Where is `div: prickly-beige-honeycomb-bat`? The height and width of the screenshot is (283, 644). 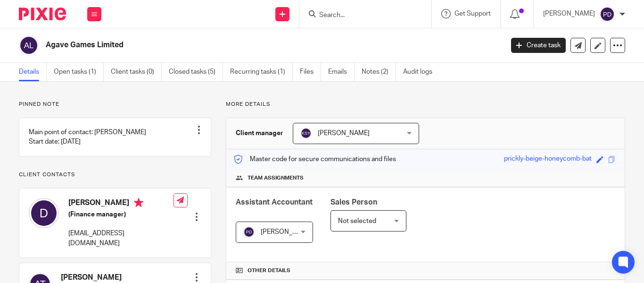 div: prickly-beige-honeycomb-bat is located at coordinates (548, 159).